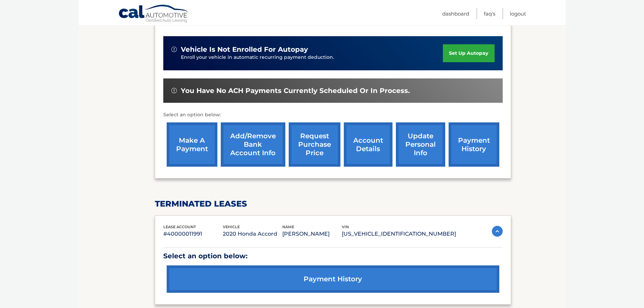  Describe the element at coordinates (345, 227) in the screenshot. I see `span: vin` at that location.